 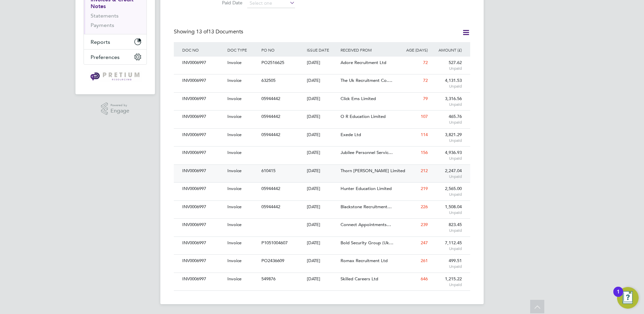 What do you see at coordinates (275, 243) in the screenshot?
I see `span: P1051004607` at bounding box center [275, 243].